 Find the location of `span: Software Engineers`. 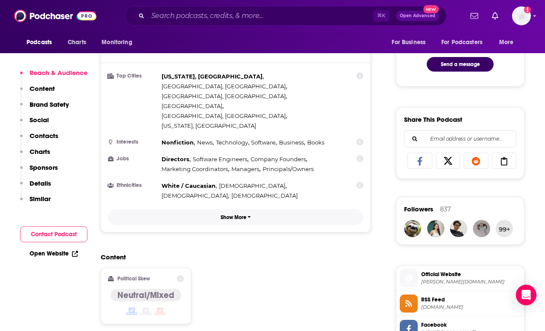

span: Software Engineers is located at coordinates (220, 159).